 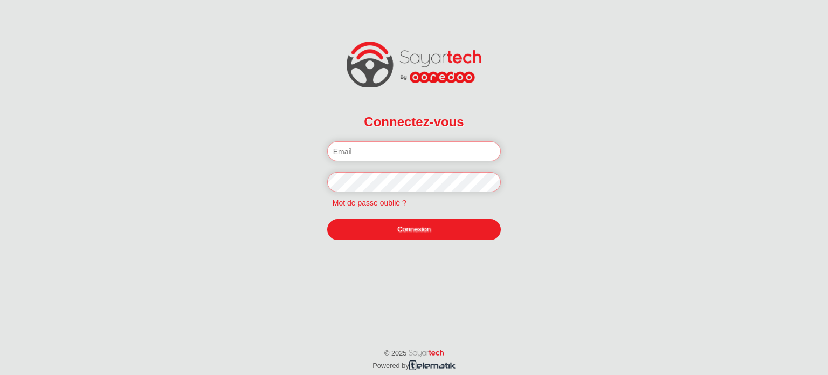 What do you see at coordinates (426, 353) in the screenshot?
I see `img: word_sayartech.png` at bounding box center [426, 353].